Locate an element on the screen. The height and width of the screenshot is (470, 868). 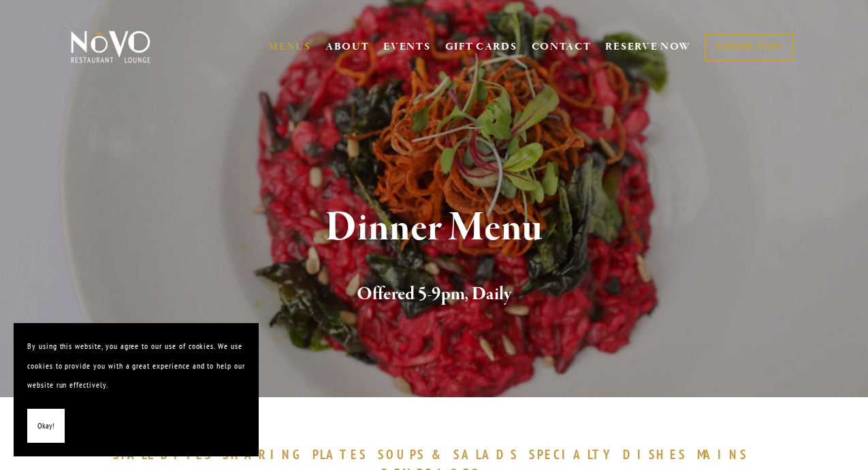
img: Novo Restaurant &amp; Lounge is located at coordinates (110, 47).